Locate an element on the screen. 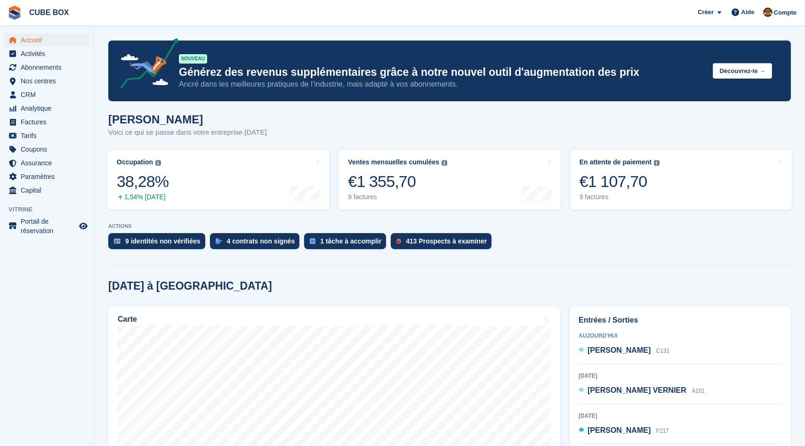 This screenshot has width=805, height=446. span: Vitrine is located at coordinates (51, 210).